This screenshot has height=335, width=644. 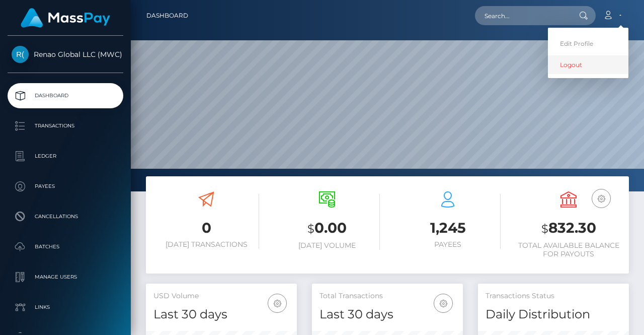 What do you see at coordinates (66, 277) in the screenshot?
I see `p: Manage Users` at bounding box center [66, 277].